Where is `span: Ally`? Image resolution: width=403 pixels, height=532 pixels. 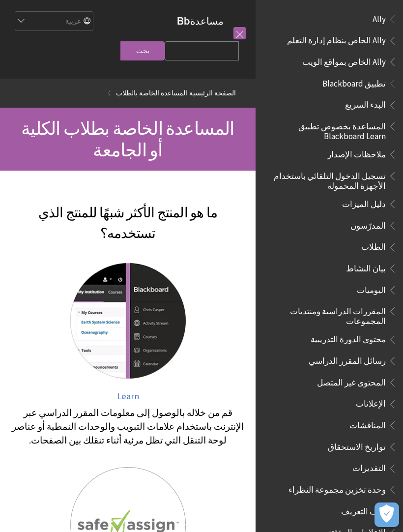
span: Ally is located at coordinates (379, 18).